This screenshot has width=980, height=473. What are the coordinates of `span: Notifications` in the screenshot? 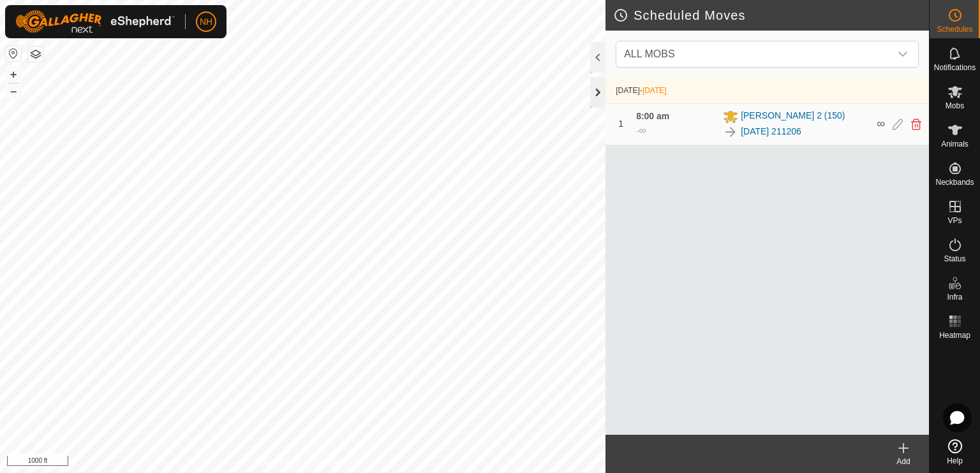 It's located at (954, 68).